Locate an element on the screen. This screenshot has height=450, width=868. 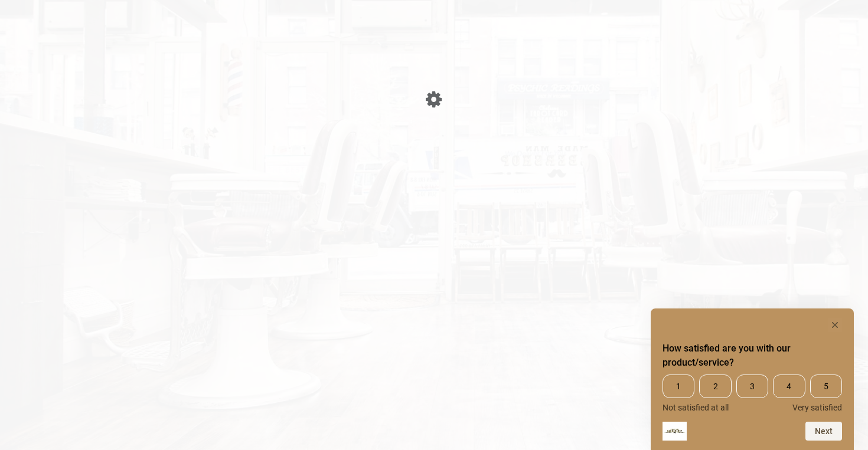
span: 2 is located at coordinates (715, 387).